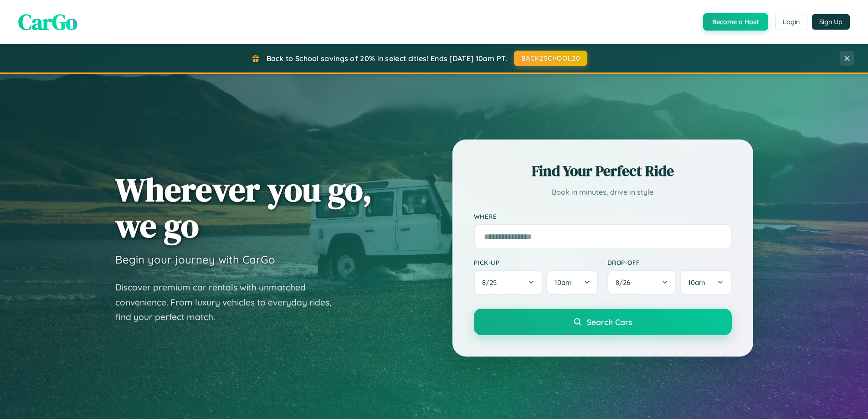  What do you see at coordinates (735, 22) in the screenshot?
I see `button: Become a Host` at bounding box center [735, 22].